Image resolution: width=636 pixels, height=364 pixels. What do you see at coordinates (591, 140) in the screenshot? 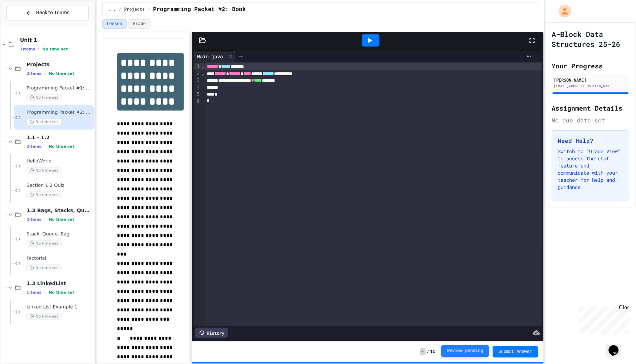
I see `h3: Need Help?` at bounding box center [591, 140].